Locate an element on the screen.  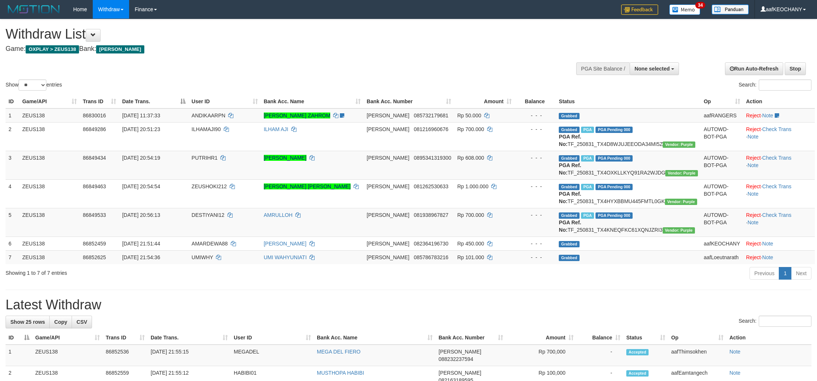
a: MEGA DEL FIERO is located at coordinates (339, 352).